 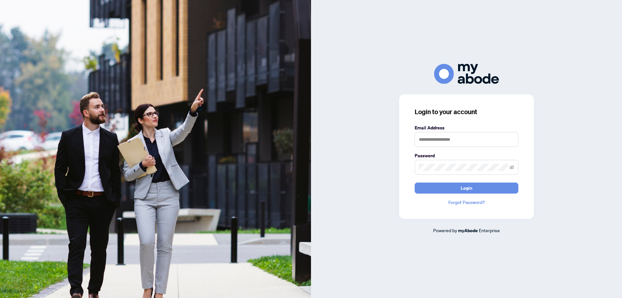 I want to click on span: Login, so click(x=466, y=188).